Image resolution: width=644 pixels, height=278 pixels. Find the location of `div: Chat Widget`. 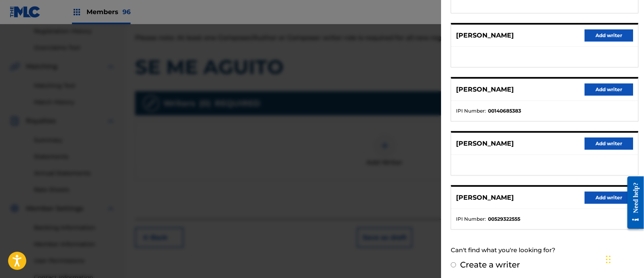

div: Chat Widget is located at coordinates (624, 259).